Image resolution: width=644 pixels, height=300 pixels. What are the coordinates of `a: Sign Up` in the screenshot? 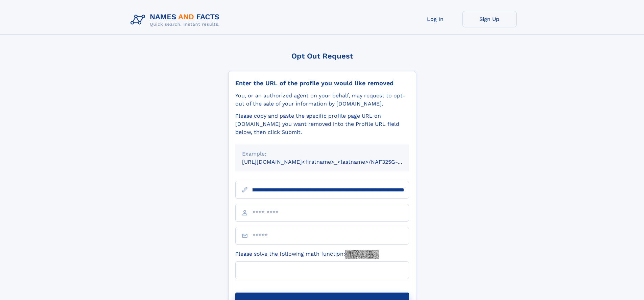 It's located at (490, 19).